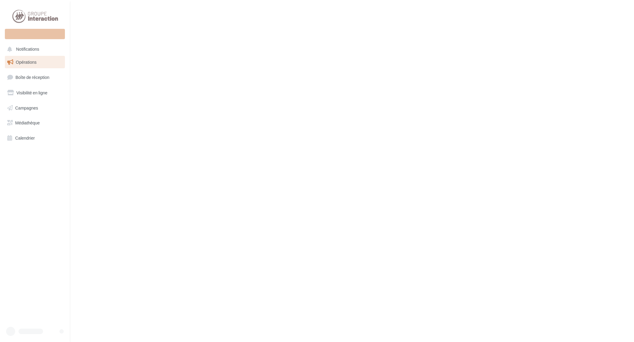  I want to click on span: Boîte de réception, so click(32, 77).